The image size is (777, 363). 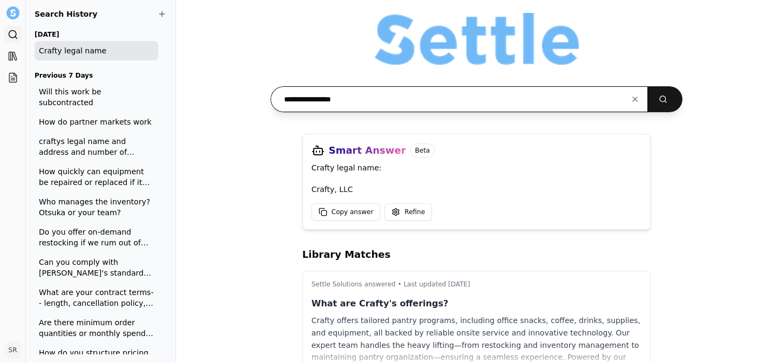 What do you see at coordinates (96, 177) in the screenshot?
I see `span: How quickly can equipment be repaired or replaced if it breaks down?` at bounding box center [96, 177].